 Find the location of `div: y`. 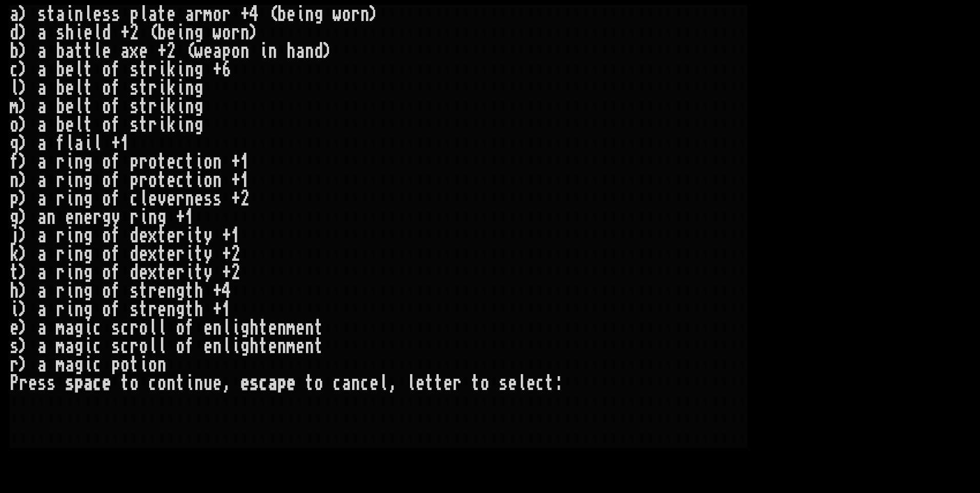

div: y is located at coordinates (116, 217).